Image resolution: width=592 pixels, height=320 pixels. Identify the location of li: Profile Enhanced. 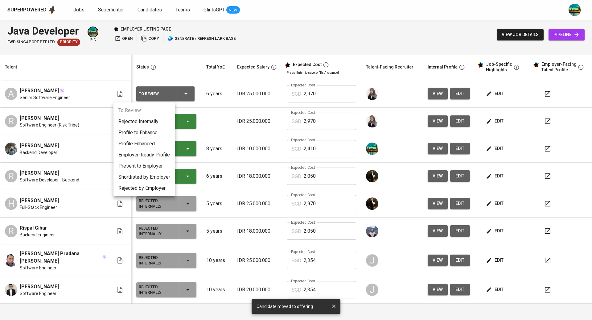
(144, 144).